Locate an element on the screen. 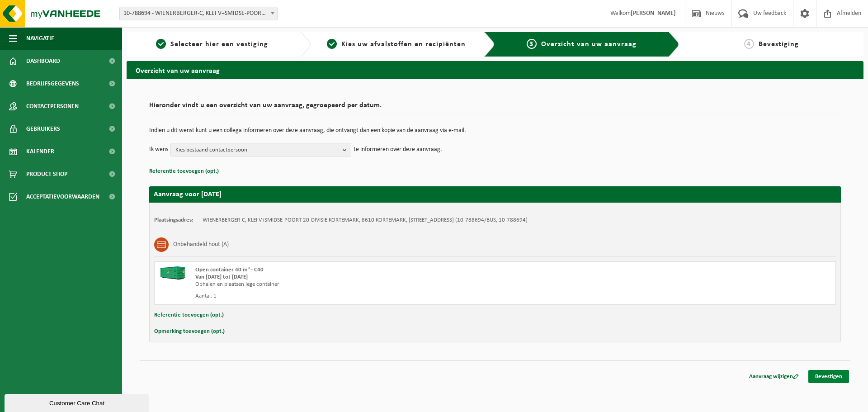  span: Contactpersonen is located at coordinates (52, 107).